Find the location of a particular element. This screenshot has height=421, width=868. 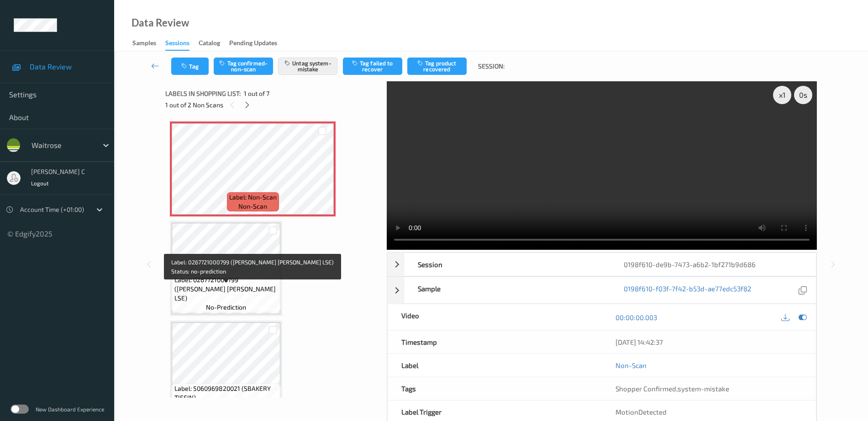

span: system-mistake is located at coordinates (703, 389).